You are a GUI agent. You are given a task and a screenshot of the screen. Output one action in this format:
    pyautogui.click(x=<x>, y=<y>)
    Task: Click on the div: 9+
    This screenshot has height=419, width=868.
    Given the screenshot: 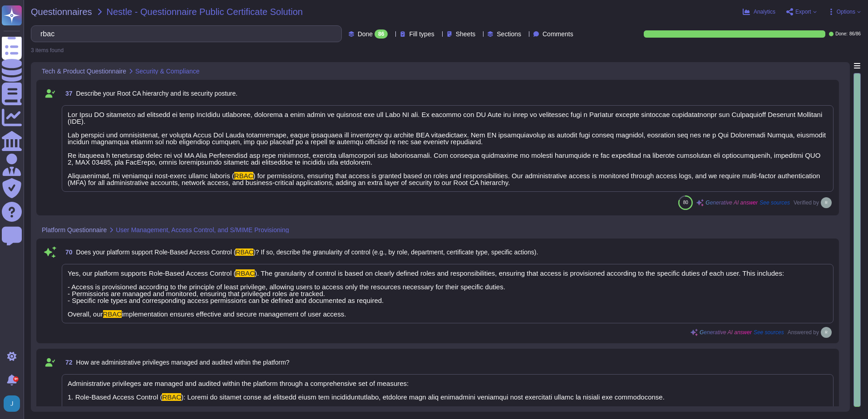 What is the action you would take?
    pyautogui.click(x=16, y=379)
    